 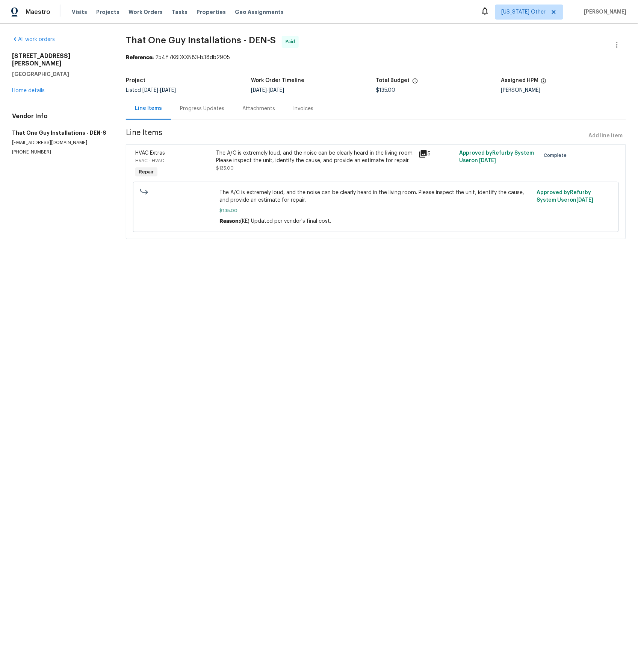 I want to click on b: Reference:, so click(x=140, y=58).